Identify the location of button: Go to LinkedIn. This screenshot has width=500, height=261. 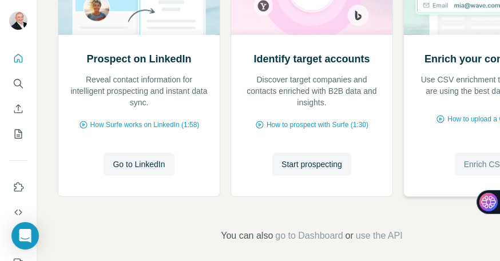
(138, 164).